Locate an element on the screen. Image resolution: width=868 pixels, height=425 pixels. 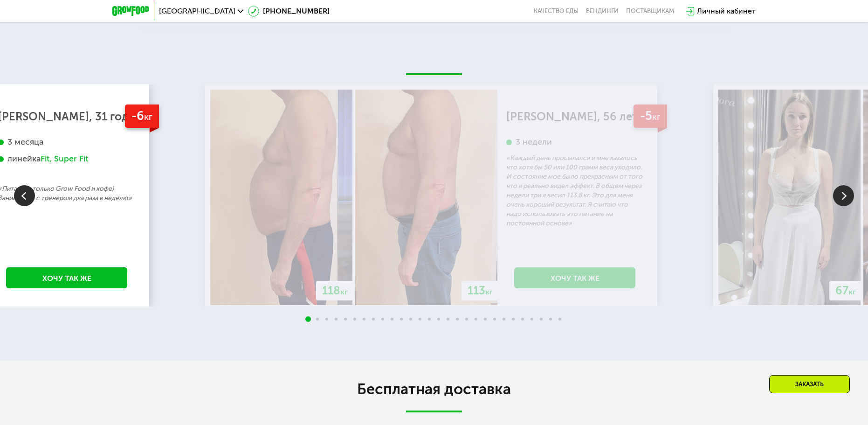
img: Slide right is located at coordinates (843, 196).